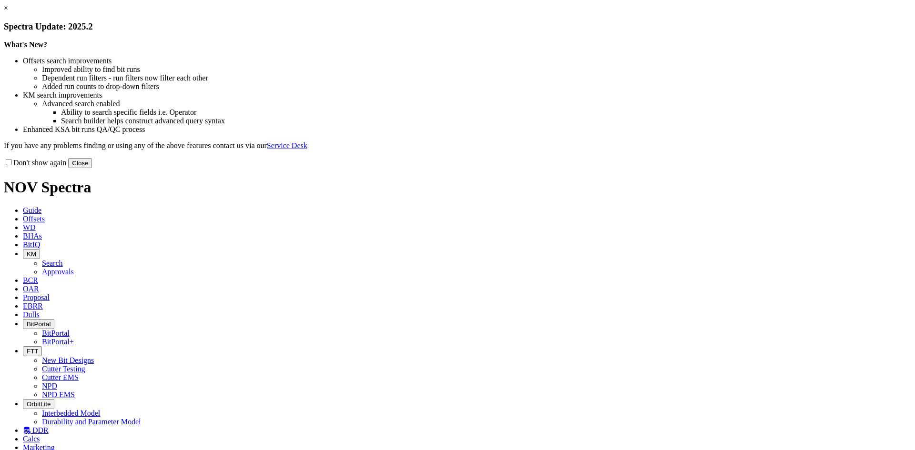 This screenshot has height=450, width=915. Describe the element at coordinates (457, 187) in the screenshot. I see `h1: NOV Spectra` at that location.